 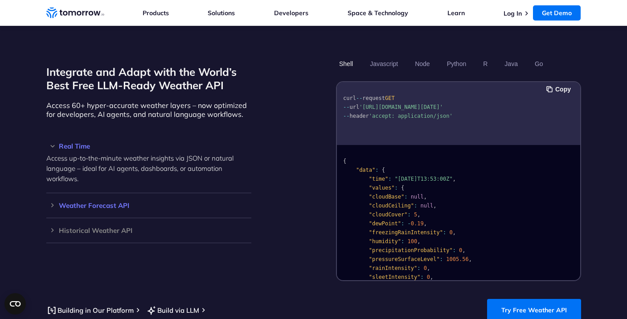 What do you see at coordinates (557, 13) in the screenshot?
I see `a: Get Demo` at bounding box center [557, 13].